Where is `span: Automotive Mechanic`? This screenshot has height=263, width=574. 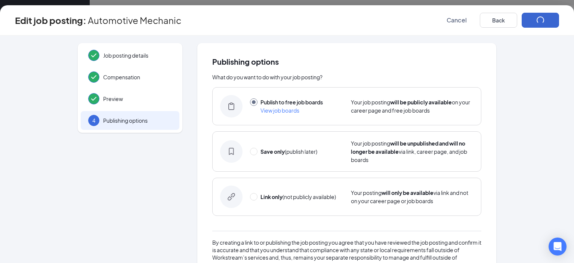 span: Automotive Mechanic is located at coordinates (135, 20).